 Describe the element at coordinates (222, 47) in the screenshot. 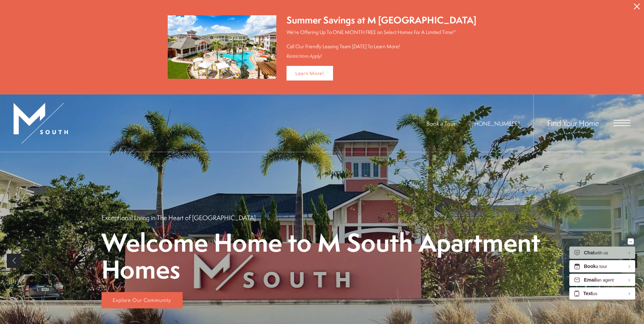

I see `img: Summer Savings at M South Apartments` at that location.